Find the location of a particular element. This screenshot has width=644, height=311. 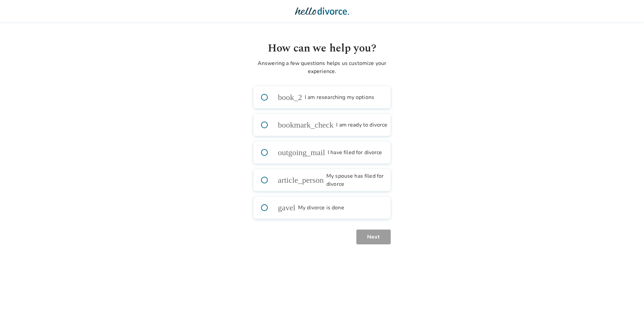

img: Hello Divorce Logo is located at coordinates (322, 11).